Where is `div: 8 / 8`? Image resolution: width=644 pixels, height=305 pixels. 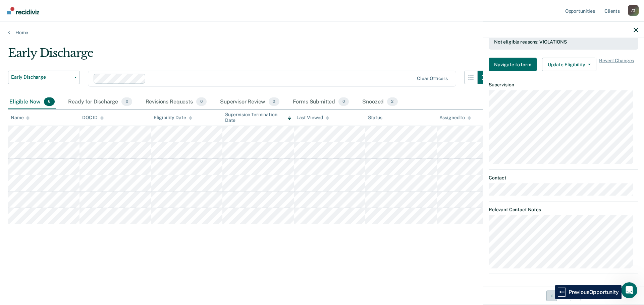 div: 8 / 8 is located at coordinates (563, 296).